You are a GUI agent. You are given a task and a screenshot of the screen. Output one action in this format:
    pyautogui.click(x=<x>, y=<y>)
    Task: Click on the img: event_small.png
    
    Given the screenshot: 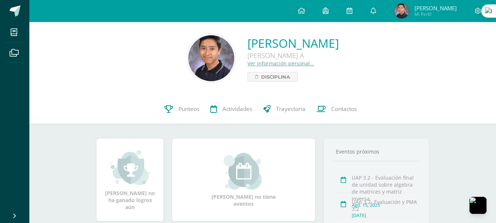 What is the action you would take?
    pyautogui.click(x=243, y=171)
    